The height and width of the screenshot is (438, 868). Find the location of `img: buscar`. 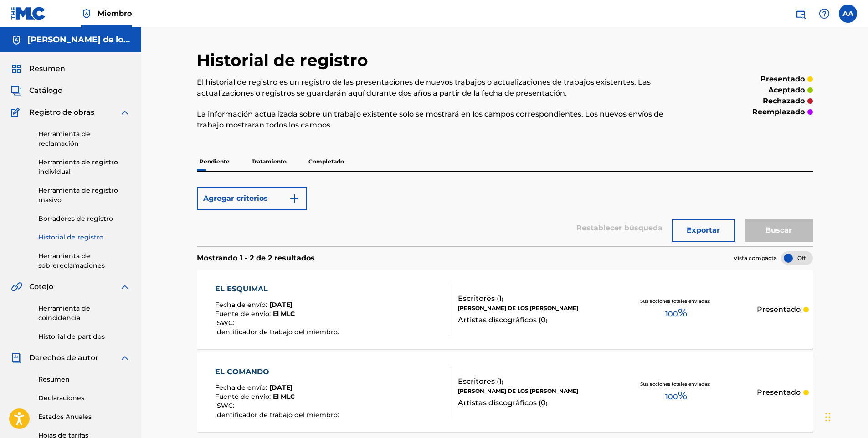

img: buscar is located at coordinates (801, 14).